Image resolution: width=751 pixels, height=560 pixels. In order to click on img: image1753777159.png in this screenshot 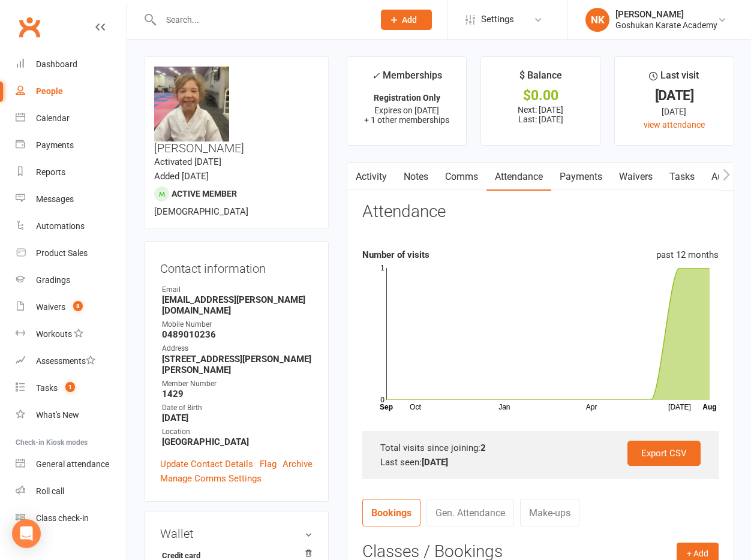, I will do `click(192, 104)`.